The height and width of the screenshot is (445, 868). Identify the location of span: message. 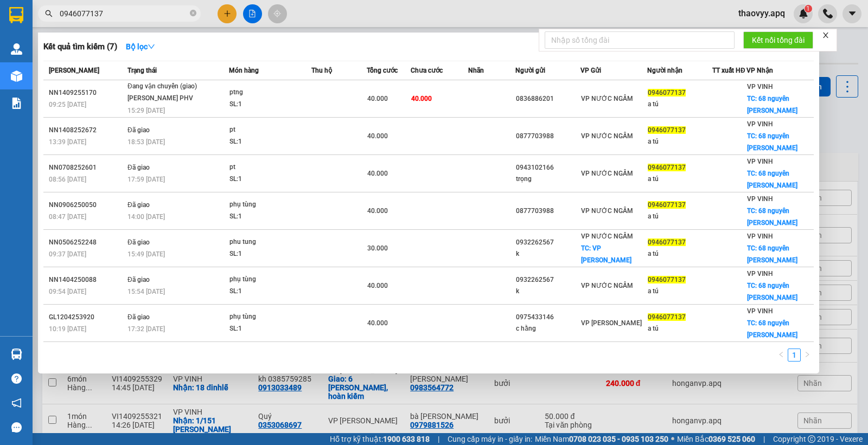
(16, 427).